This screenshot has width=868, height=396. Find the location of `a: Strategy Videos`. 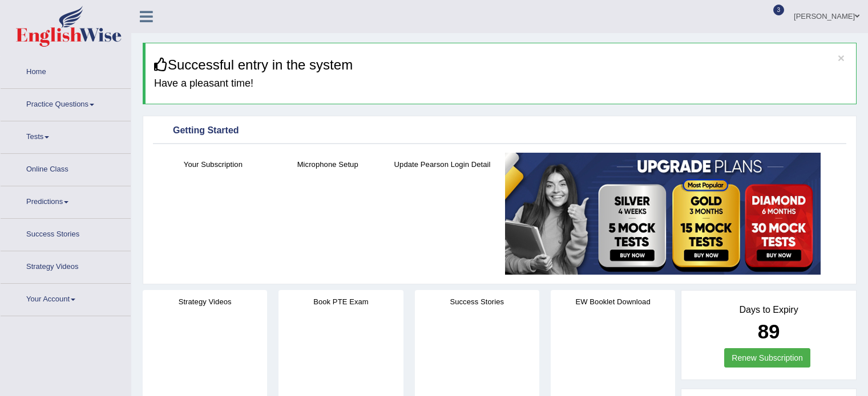

a: Strategy Videos is located at coordinates (65, 265).